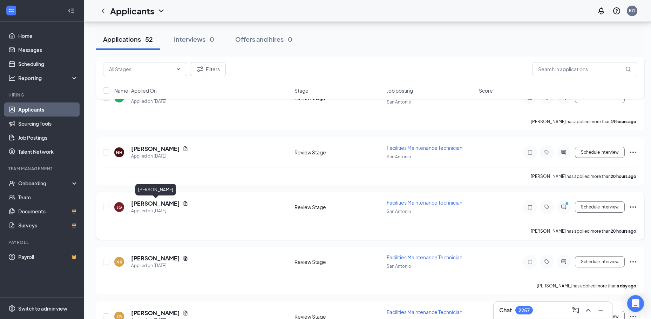 The image size is (651, 319). What do you see at coordinates (524, 310) in the screenshot?
I see `div: 2257` at bounding box center [524, 310].